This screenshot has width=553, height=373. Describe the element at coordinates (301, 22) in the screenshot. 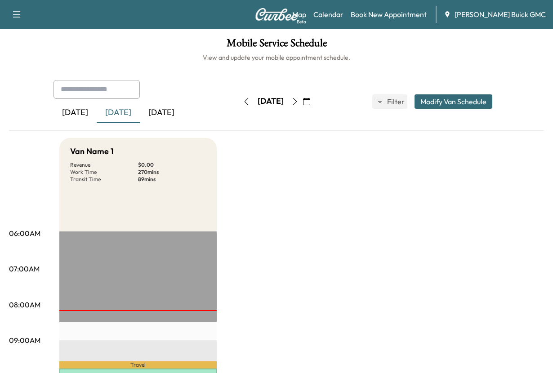

I see `div: Beta` at that location.